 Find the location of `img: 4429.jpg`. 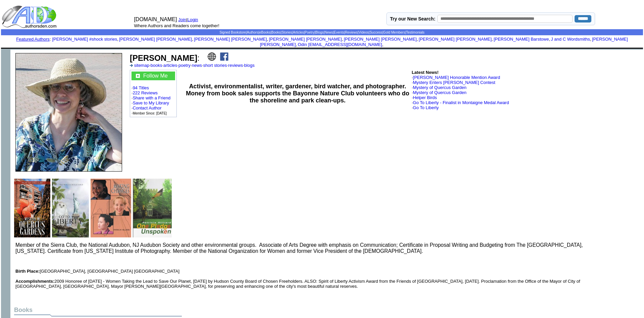

img: 4429.jpg is located at coordinates (69, 112).